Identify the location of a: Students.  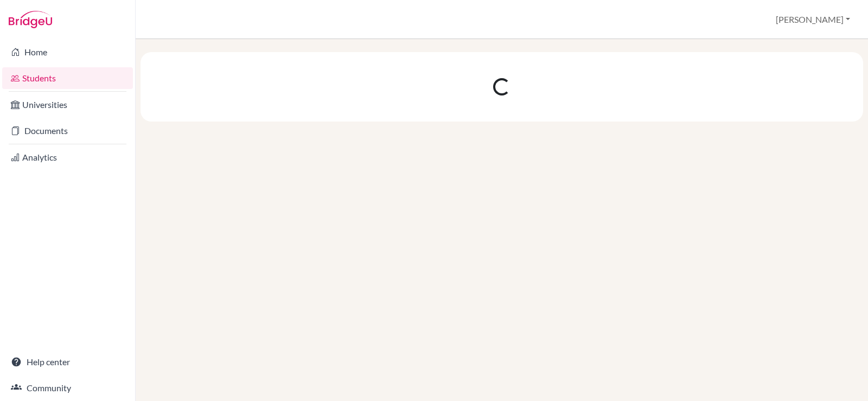
(67, 78).